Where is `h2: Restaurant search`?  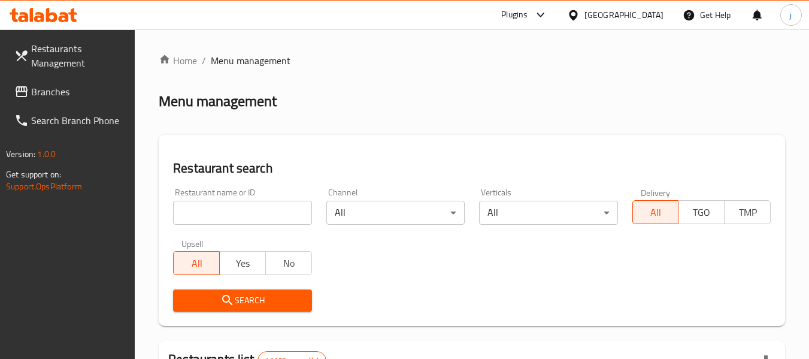 h2: Restaurant search is located at coordinates (472, 168).